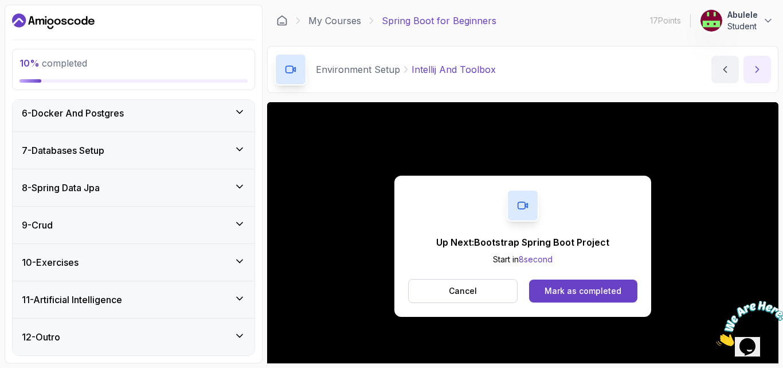 The width and height of the screenshot is (783, 368). What do you see at coordinates (41, 337) in the screenshot?
I see `h3: 12 - Outro` at bounding box center [41, 337].